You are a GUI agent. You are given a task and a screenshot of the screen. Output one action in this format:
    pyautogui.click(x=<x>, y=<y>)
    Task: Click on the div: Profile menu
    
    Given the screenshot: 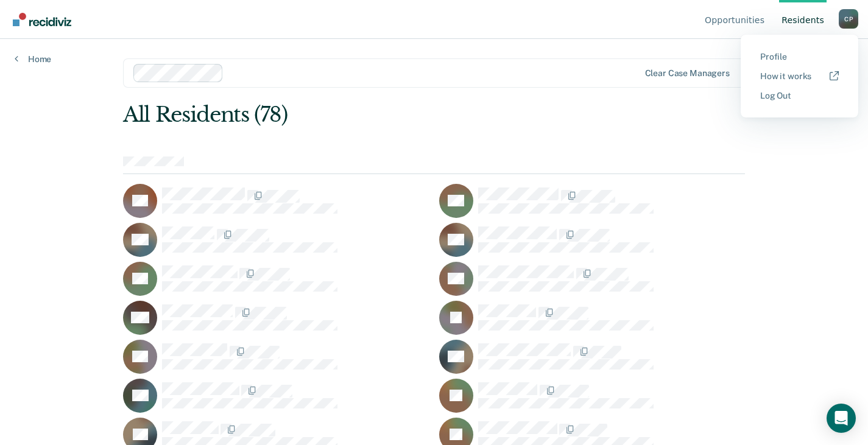 What is the action you would take?
    pyautogui.click(x=799, y=76)
    